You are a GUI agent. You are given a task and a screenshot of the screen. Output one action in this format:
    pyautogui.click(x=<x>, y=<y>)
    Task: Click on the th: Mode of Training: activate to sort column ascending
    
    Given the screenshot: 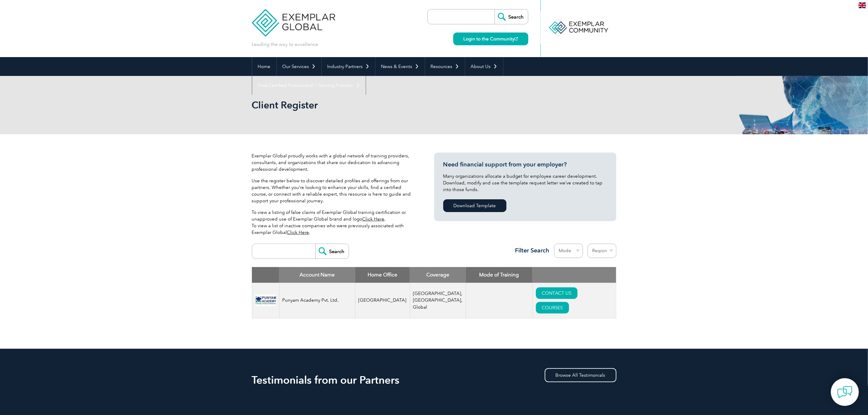 What is the action you would take?
    pyautogui.click(x=499, y=275)
    